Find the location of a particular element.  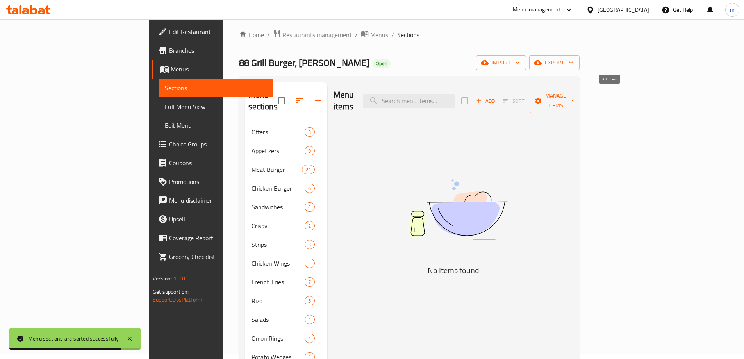

span: Edit Menu is located at coordinates (215, 125).